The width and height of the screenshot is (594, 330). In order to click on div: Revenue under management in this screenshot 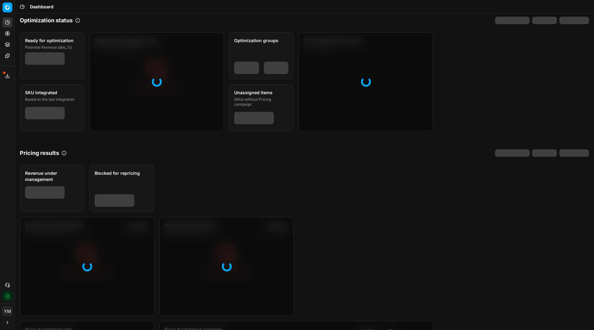, I will do `click(51, 176)`.